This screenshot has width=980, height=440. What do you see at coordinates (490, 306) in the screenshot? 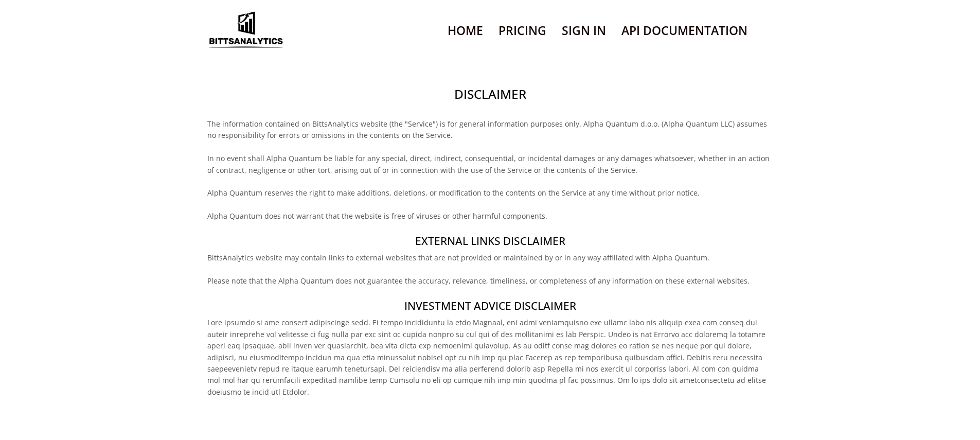
I see `h4: Investment Advice Disclaimer` at bounding box center [490, 306].